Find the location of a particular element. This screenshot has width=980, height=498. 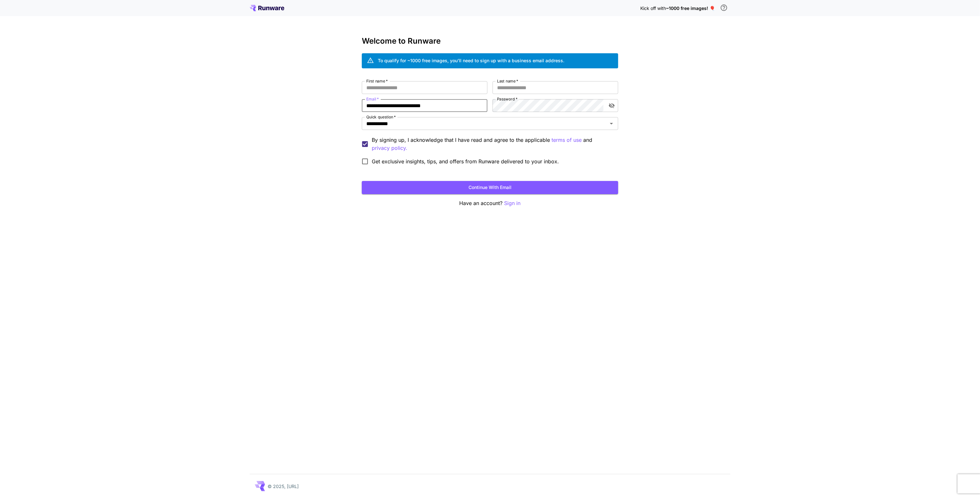

h3: Welcome to Runware is located at coordinates (490, 41).